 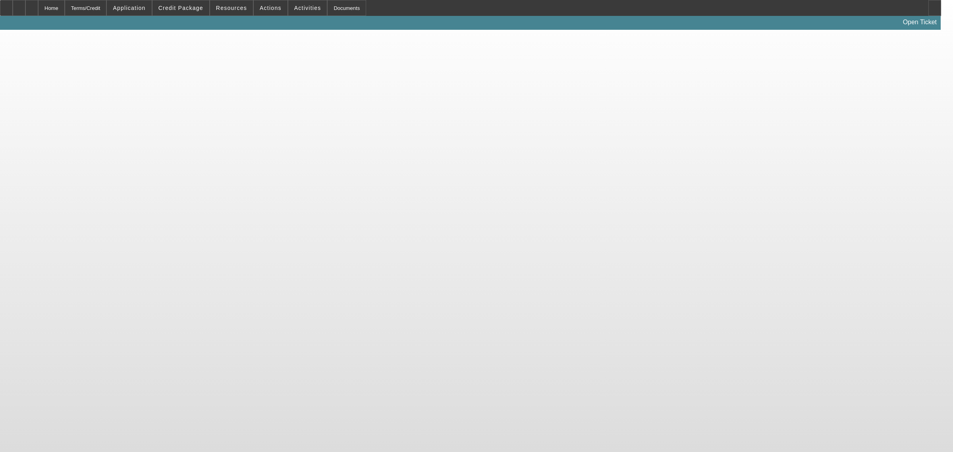 I want to click on span: Actions, so click(x=271, y=8).